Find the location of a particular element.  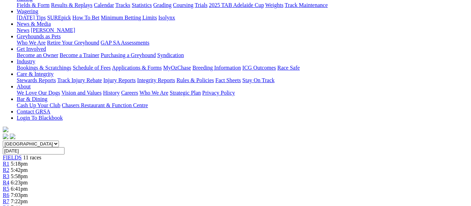

div: Greyhounds as Pets is located at coordinates (242, 43).